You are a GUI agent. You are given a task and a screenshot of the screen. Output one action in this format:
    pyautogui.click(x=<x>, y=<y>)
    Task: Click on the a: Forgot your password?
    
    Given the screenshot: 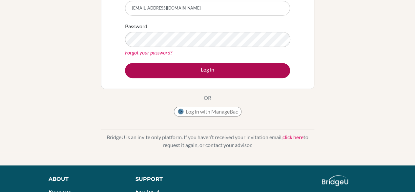 What is the action you would take?
    pyautogui.click(x=149, y=52)
    